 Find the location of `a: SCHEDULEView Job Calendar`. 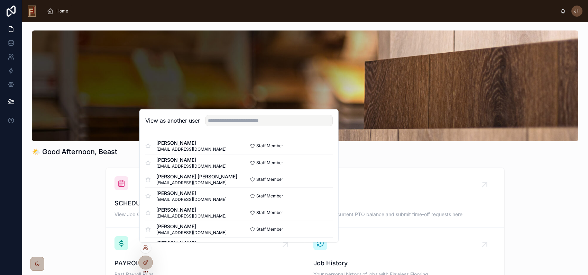

a: SCHEDULEView Job Calendar is located at coordinates (205, 198).